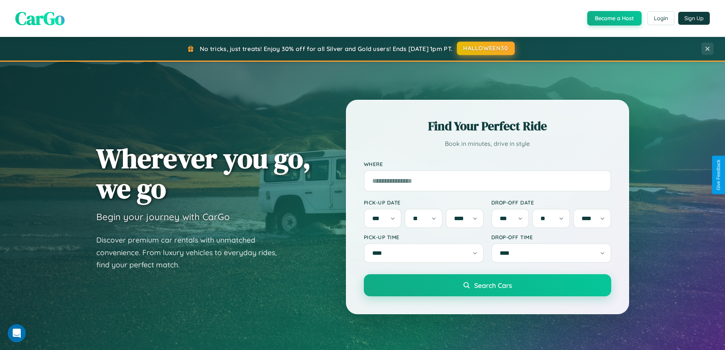 The width and height of the screenshot is (725, 350). I want to click on label: Drop-off Time, so click(551, 237).